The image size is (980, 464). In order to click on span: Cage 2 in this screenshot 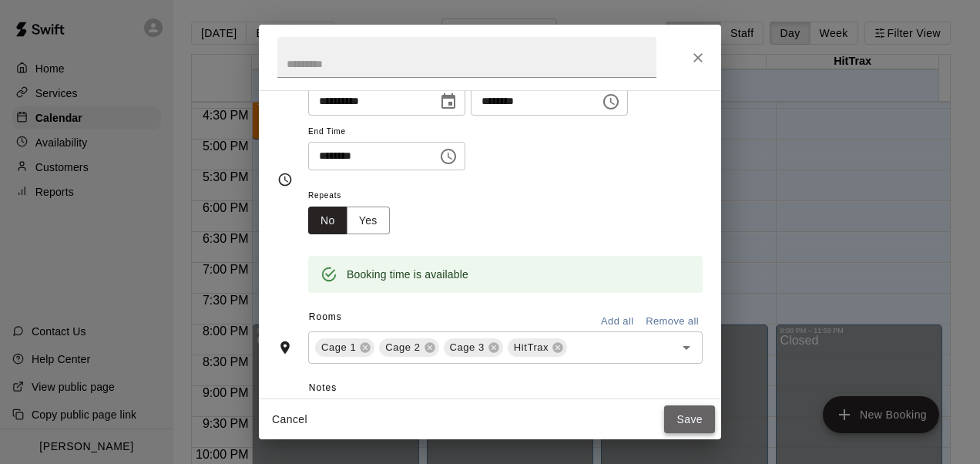, I will do `click(403, 347)`.